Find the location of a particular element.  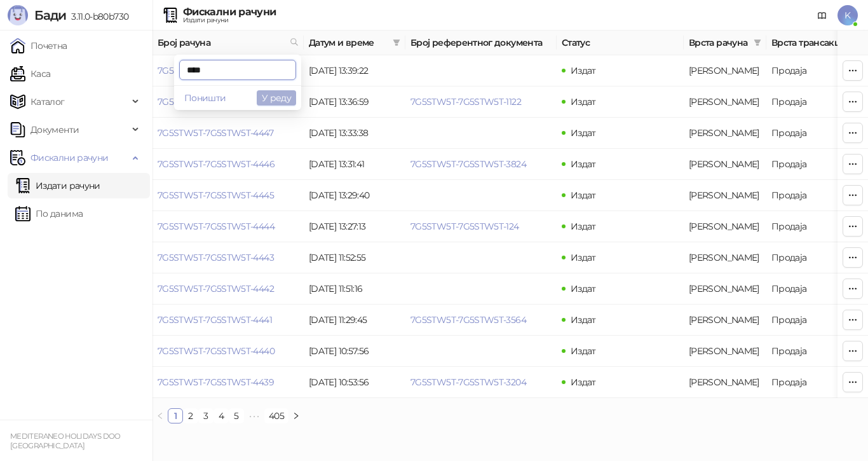

li: Претходна страна is located at coordinates (160, 416).